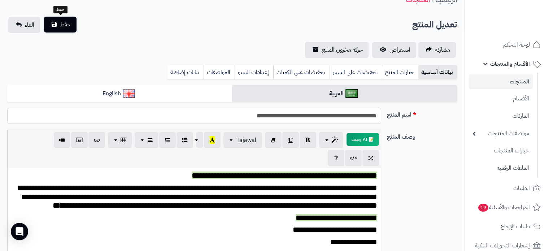  Describe the element at coordinates (243, 140) in the screenshot. I see `button: Tajawal` at that location.